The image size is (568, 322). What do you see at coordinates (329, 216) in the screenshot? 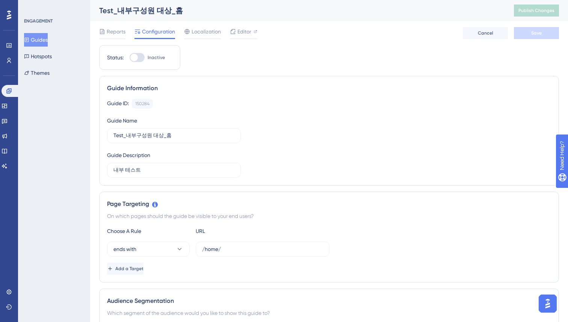
I see `div: On which pages should the guide be visible to your end users?` at bounding box center [329, 216].